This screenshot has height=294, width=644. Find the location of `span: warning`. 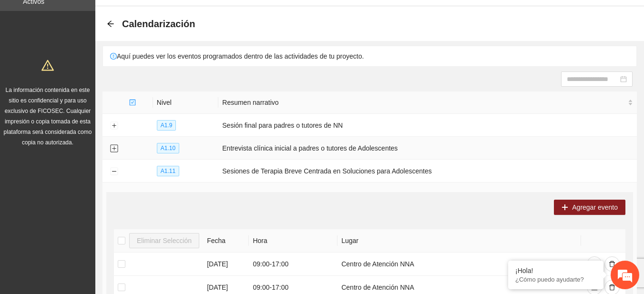

span: warning is located at coordinates (48, 65).